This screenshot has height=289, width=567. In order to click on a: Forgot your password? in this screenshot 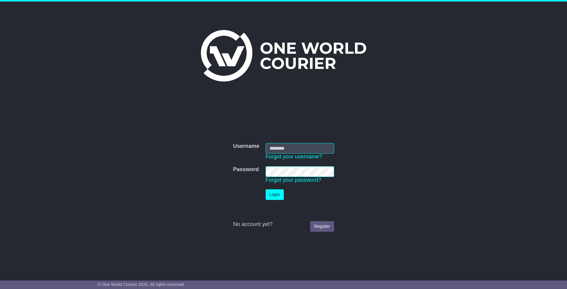, I will do `click(294, 180)`.